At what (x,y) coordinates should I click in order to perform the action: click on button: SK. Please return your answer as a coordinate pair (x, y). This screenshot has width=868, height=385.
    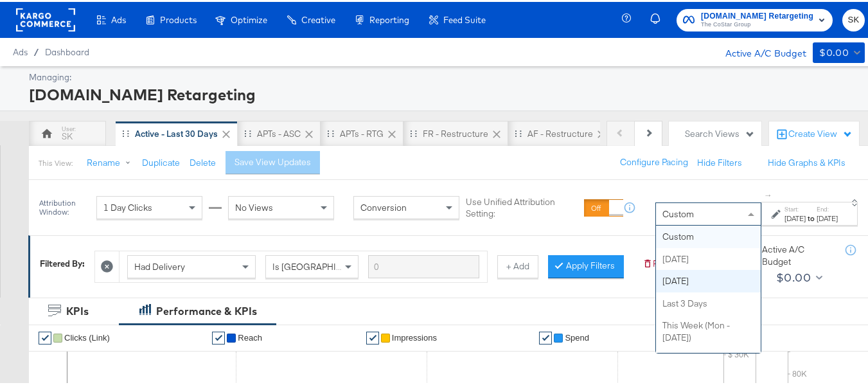
    Looking at the image, I should click on (853, 18).